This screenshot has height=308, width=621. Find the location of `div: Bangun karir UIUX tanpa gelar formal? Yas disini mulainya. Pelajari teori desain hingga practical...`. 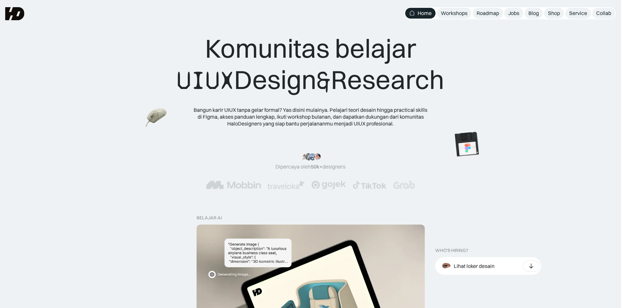

div: Bangun karir UIUX tanpa gelar formal? Yas disini mulainya. Pelajari teori desain hingga practical... is located at coordinates (310, 117).